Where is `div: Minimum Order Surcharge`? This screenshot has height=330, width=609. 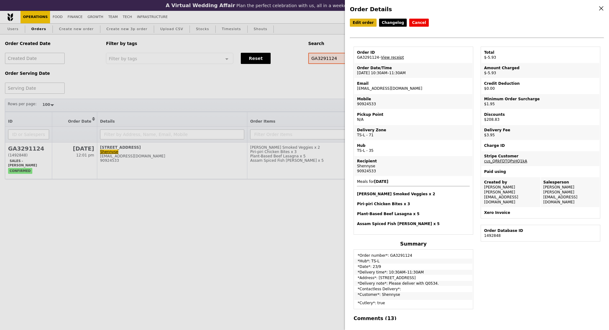
div: Minimum Order Surcharge is located at coordinates (540, 99).